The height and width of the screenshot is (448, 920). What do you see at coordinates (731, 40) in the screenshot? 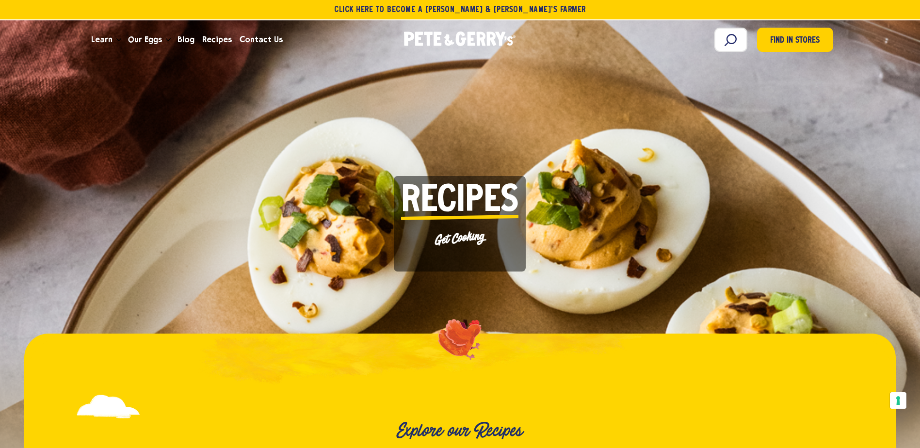
I see `input: Search` at bounding box center [731, 40].